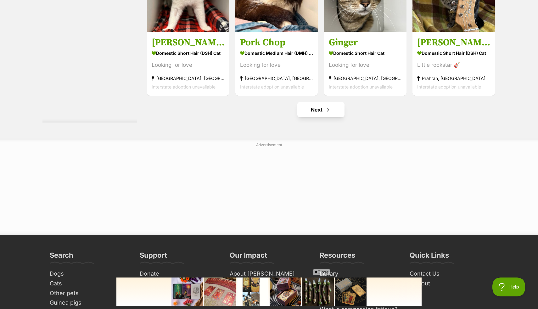 The height and width of the screenshot is (309, 538). Describe the element at coordinates (322, 272) in the screenshot. I see `span: Close` at that location.